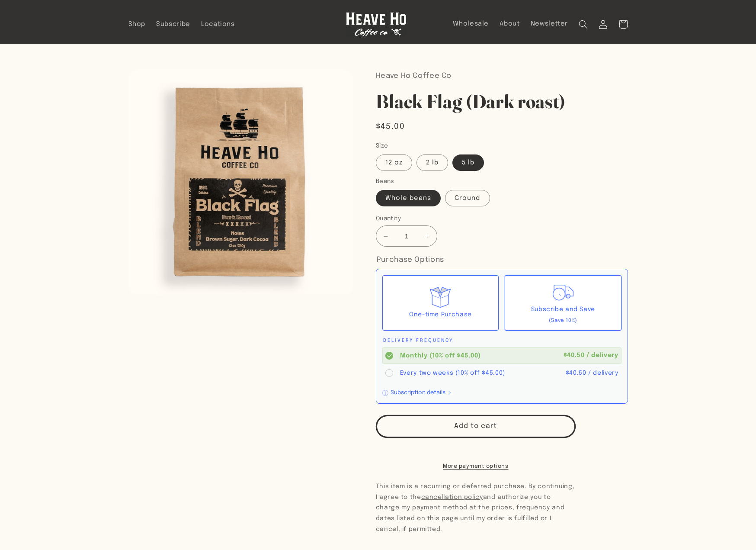 This screenshot has height=550, width=756. I want to click on span: cancellation policy, so click(452, 497).